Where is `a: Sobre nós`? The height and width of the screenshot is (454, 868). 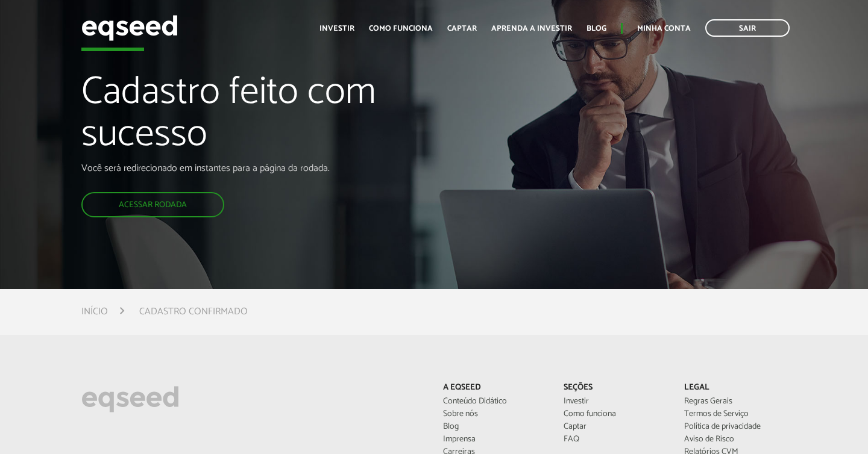
a: Sobre nós is located at coordinates (494, 415).